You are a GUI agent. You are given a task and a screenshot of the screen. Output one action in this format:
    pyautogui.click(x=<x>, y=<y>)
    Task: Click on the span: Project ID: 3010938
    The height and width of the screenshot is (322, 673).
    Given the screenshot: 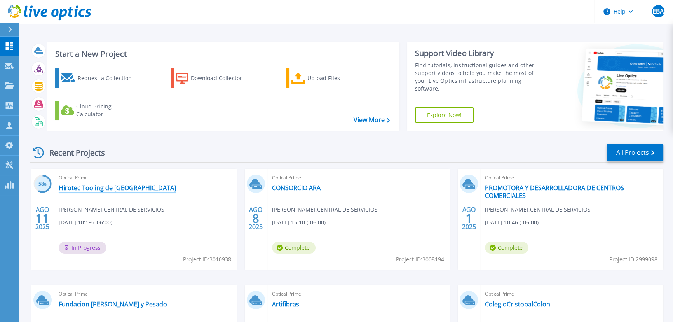 What is the action you would take?
    pyautogui.click(x=207, y=259)
    